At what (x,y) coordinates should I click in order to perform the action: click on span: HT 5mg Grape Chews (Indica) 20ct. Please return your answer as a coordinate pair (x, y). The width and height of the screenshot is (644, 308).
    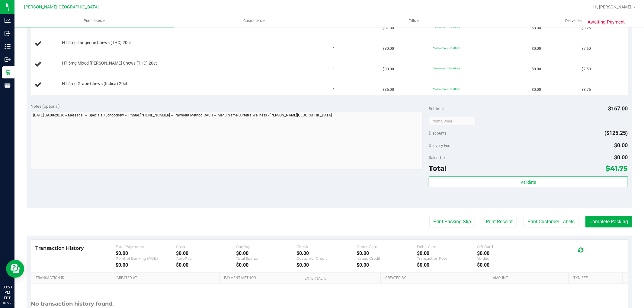
    Looking at the image, I should click on (94, 83).